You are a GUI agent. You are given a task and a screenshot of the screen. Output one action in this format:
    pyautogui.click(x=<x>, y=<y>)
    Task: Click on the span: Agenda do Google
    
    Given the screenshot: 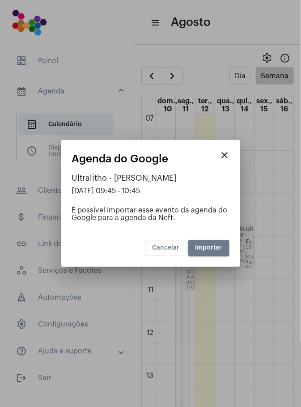 What is the action you would take?
    pyautogui.click(x=120, y=159)
    